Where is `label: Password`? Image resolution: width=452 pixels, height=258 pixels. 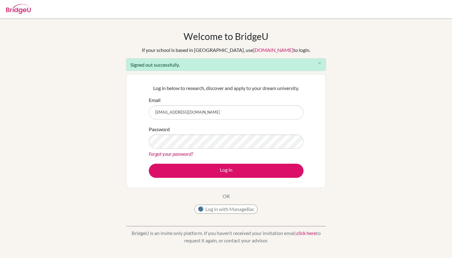
label: Password is located at coordinates (159, 130).